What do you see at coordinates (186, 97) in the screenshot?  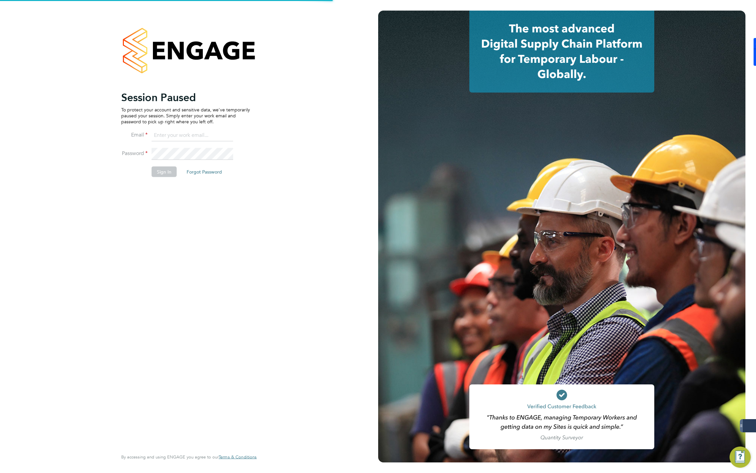 I see `h2: Session Paused` at bounding box center [186, 97].